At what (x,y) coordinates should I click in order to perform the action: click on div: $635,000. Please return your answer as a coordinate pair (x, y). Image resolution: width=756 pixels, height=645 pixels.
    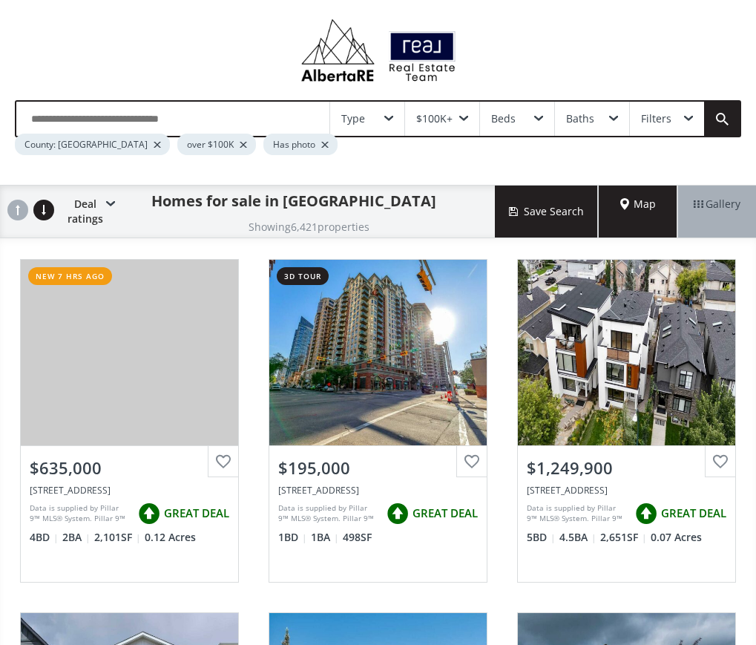
    Looking at the image, I should click on (129, 468).